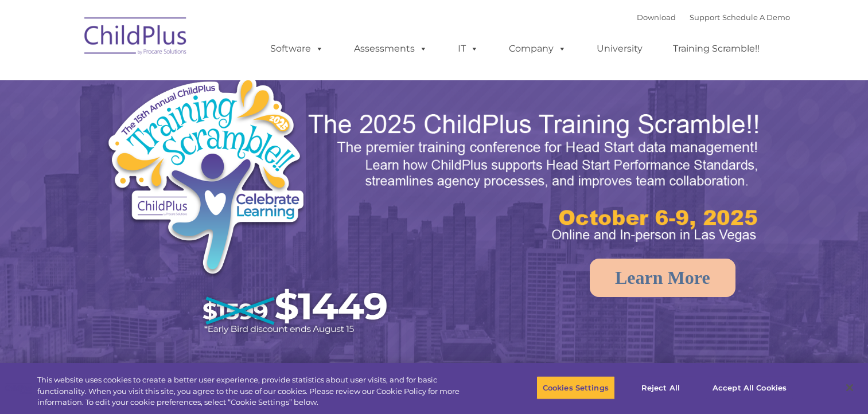  What do you see at coordinates (704, 17) in the screenshot?
I see `a: Support` at bounding box center [704, 17].